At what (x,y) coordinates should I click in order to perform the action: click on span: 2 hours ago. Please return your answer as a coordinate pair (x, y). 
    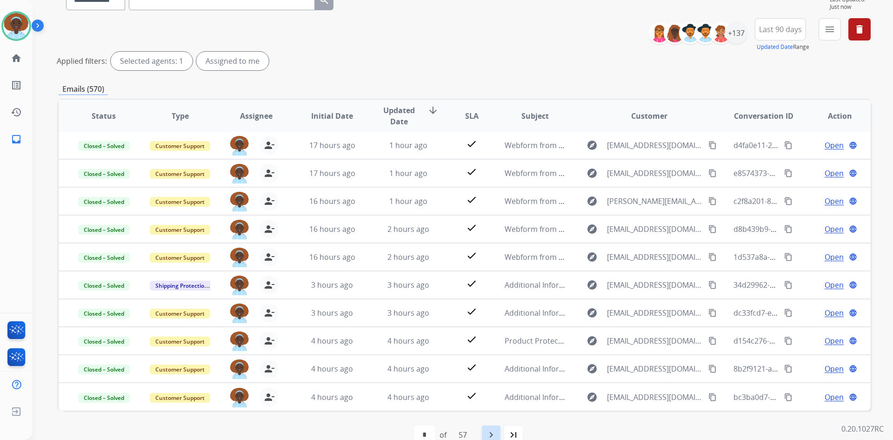
    Looking at the image, I should click on (408, 257).